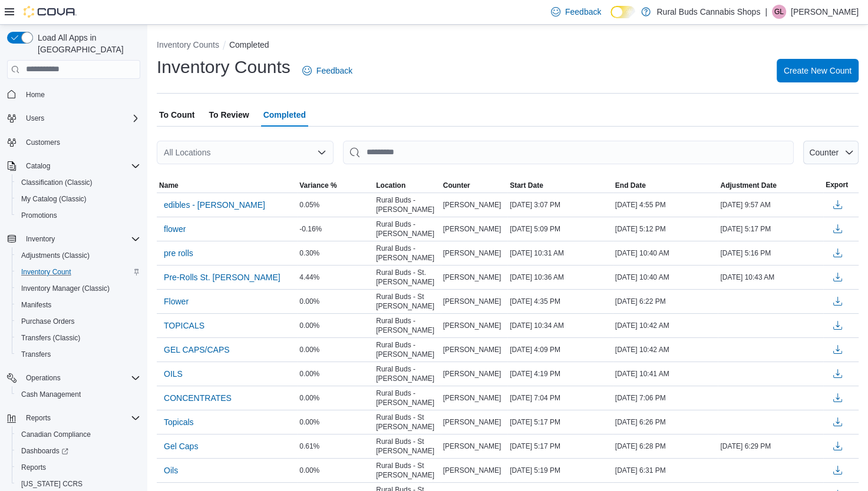 This screenshot has height=491, width=868. What do you see at coordinates (79, 272) in the screenshot?
I see `button: Inventory Count` at bounding box center [79, 272].